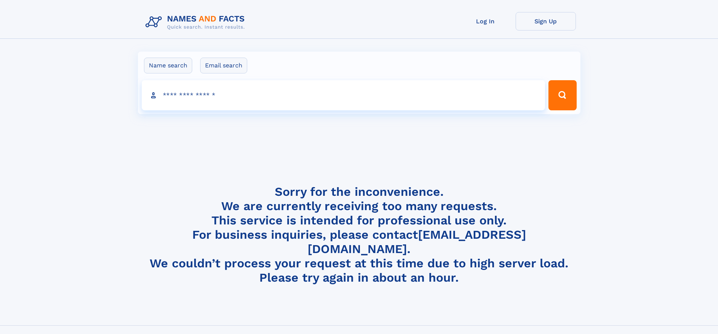  I want to click on input: search input, so click(343, 95).